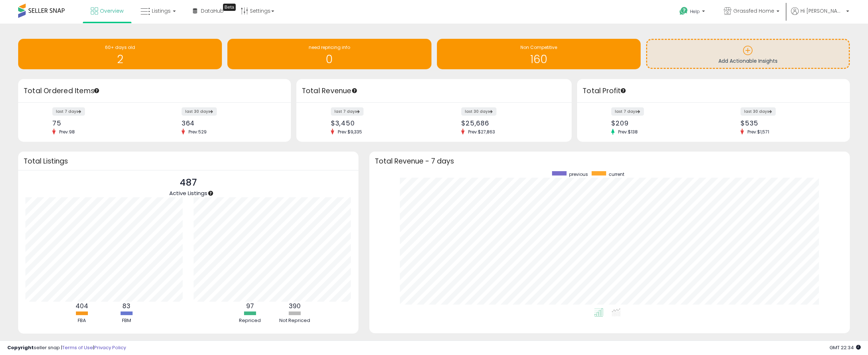 This screenshot has width=868, height=355. I want to click on span: previous, so click(578, 174).